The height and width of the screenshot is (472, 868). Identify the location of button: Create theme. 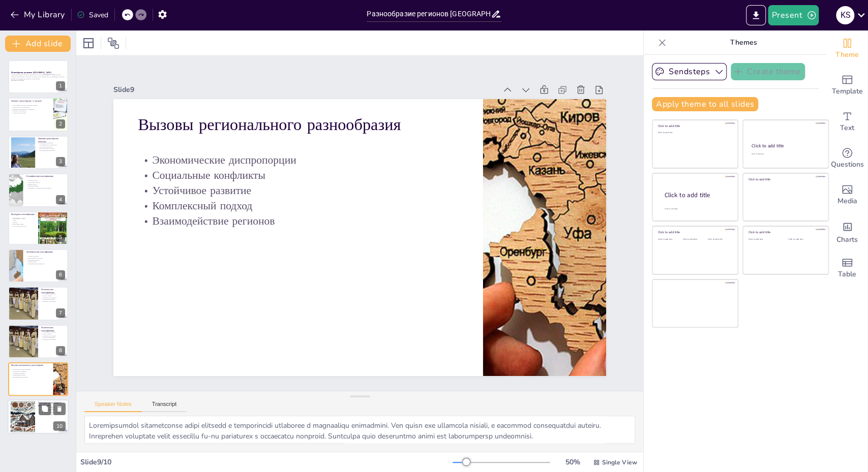
(768, 72).